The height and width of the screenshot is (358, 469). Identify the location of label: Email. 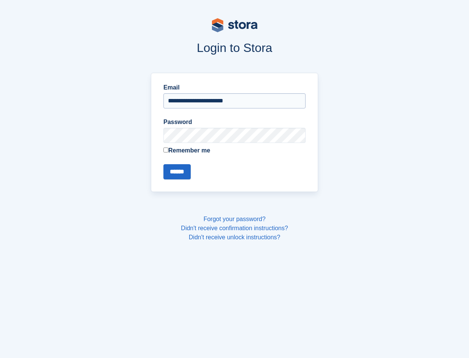
(234, 88).